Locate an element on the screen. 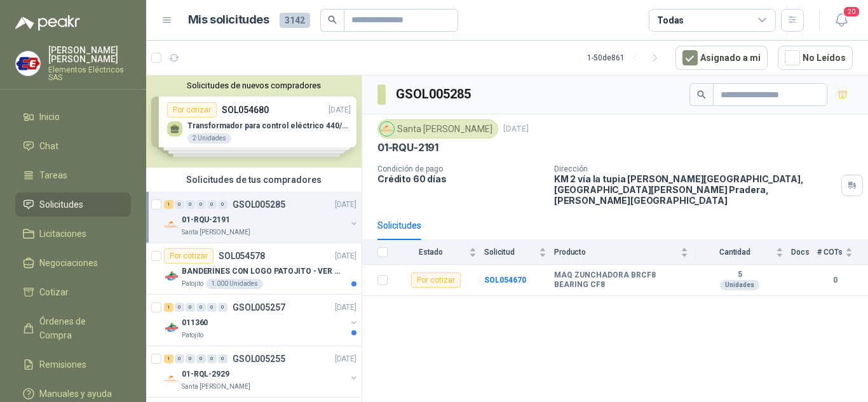  th: # COTs is located at coordinates (843, 252).